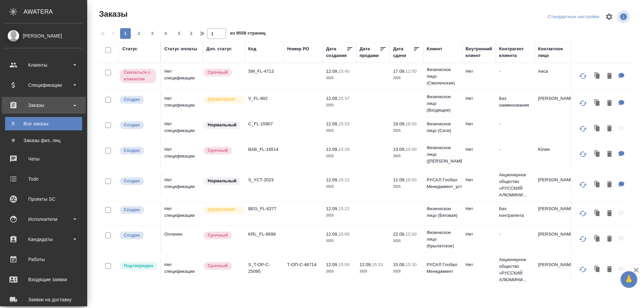 The height and width of the screenshot is (308, 644). I want to click on div: Доп. статус, so click(219, 49).